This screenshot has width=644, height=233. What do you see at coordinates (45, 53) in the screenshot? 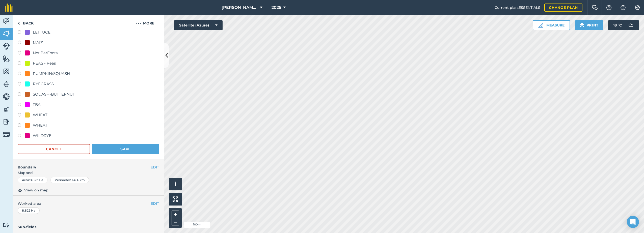
I see `div: Not BarFoots` at bounding box center [45, 53].